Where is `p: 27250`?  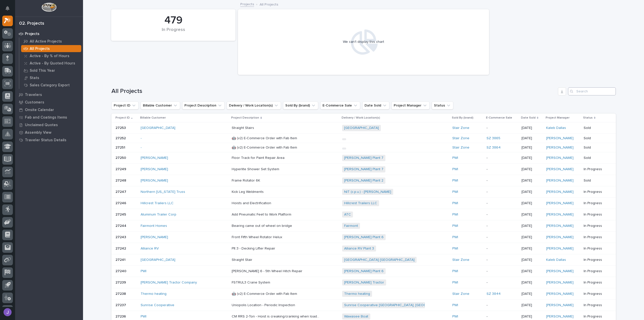 p: 27250 is located at coordinates (121, 157).